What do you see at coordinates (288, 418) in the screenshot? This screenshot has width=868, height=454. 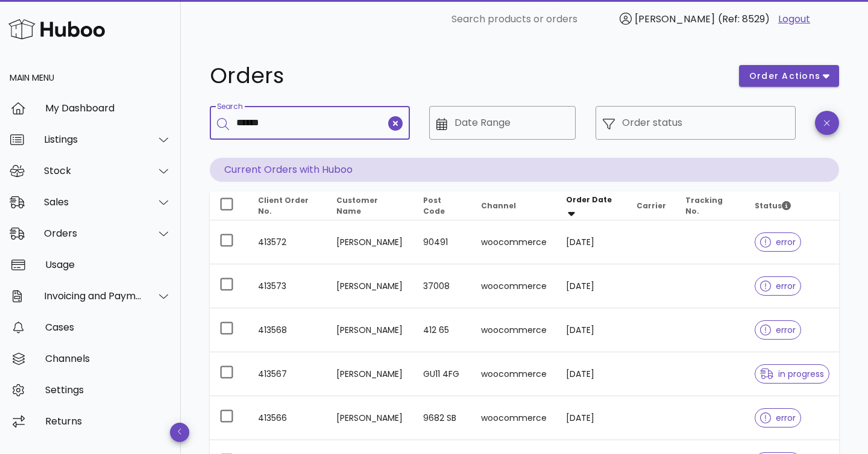 I see `td: 413566` at bounding box center [288, 418].